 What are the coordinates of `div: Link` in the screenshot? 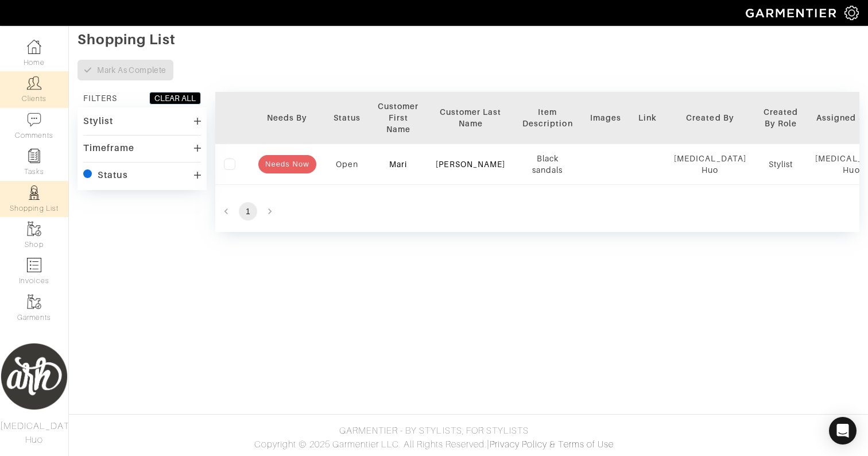 It's located at (648, 118).